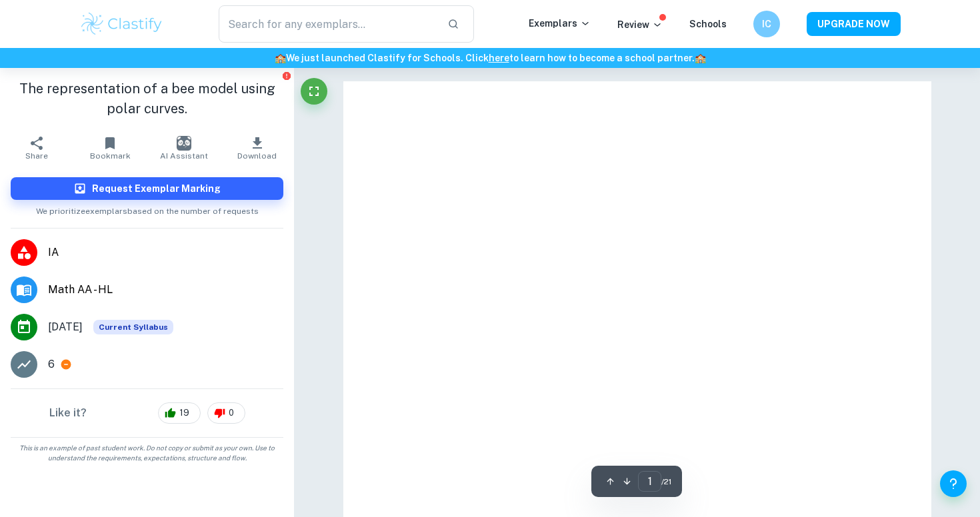 The width and height of the screenshot is (980, 517). What do you see at coordinates (708, 24) in the screenshot?
I see `a: Schools` at bounding box center [708, 24].